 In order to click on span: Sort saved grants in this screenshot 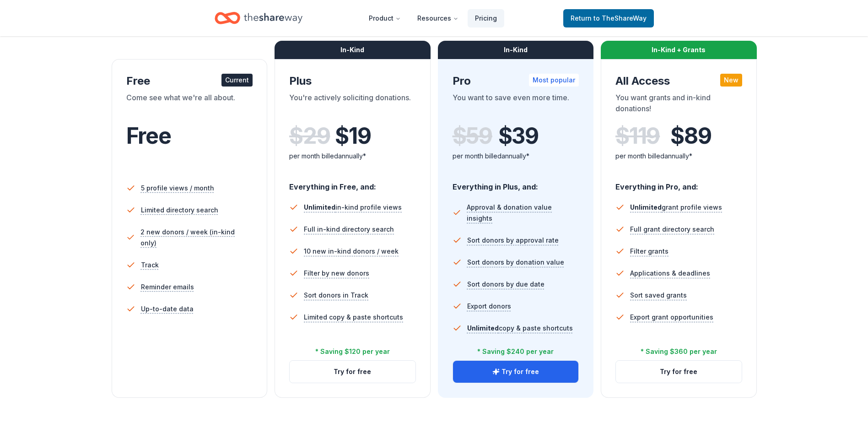, I will do `click(658, 295)`.